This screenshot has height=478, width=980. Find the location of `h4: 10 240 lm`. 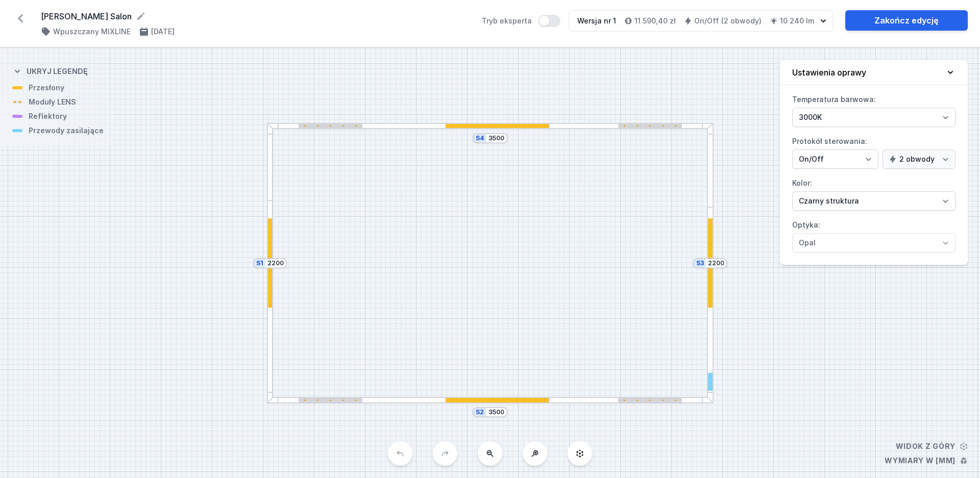

h4: 10 240 lm is located at coordinates (797, 21).